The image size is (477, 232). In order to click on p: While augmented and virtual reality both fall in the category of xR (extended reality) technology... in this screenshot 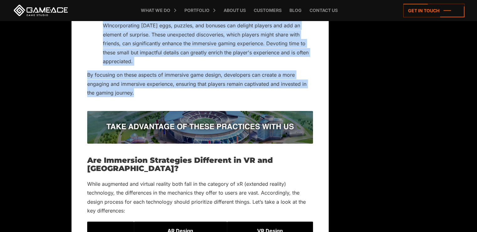, I will do `click(200, 197)`.